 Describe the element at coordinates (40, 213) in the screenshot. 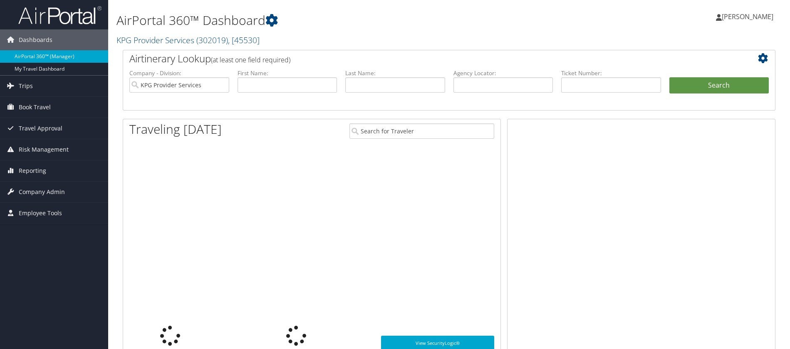

I see `span: Employee Tools` at that location.